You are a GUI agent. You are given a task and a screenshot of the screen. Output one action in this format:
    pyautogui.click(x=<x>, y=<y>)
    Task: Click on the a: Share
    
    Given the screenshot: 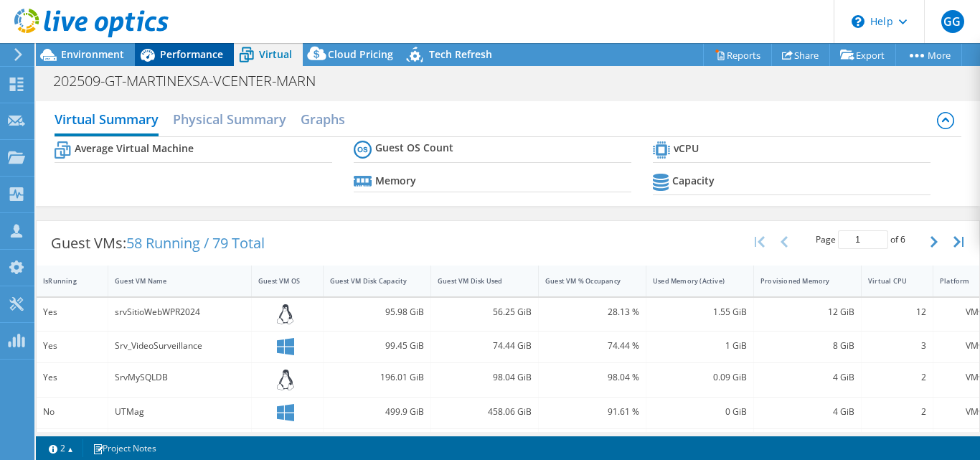 What is the action you would take?
    pyautogui.click(x=801, y=55)
    